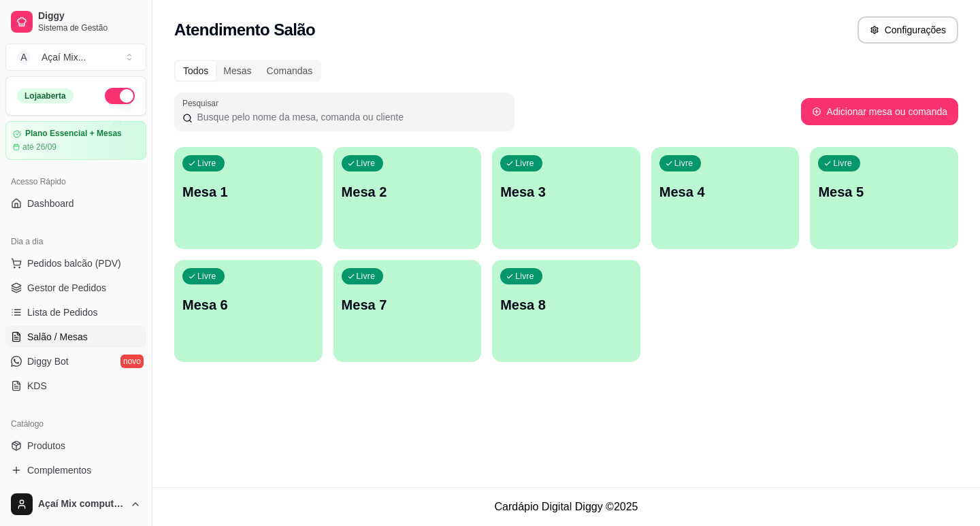 The width and height of the screenshot is (980, 526). Describe the element at coordinates (120, 96) in the screenshot. I see `button: Alterar Status` at that location.